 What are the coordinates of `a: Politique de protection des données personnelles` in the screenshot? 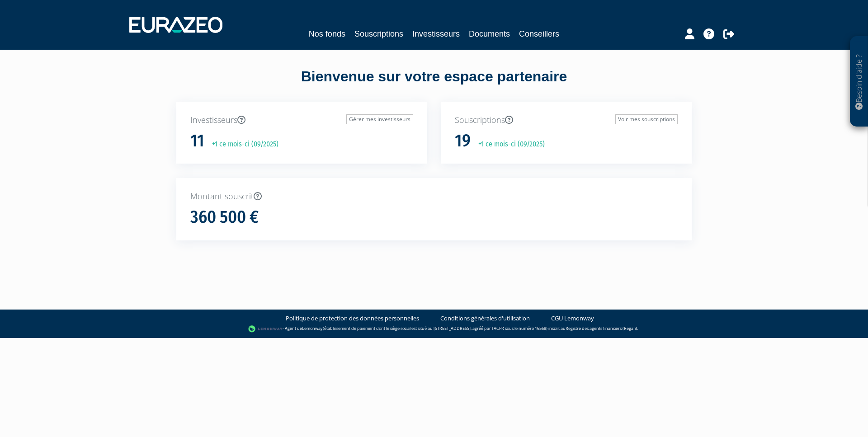 It's located at (352, 319).